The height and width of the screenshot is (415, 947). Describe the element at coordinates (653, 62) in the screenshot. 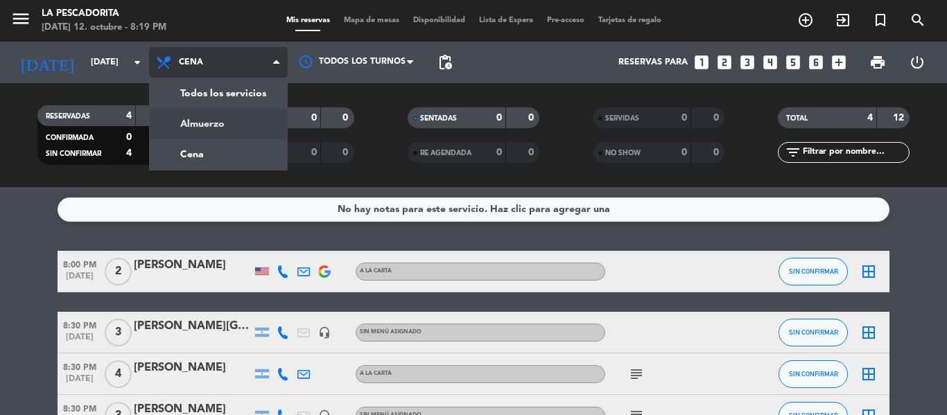

I see `span: Reservas para` at that location.